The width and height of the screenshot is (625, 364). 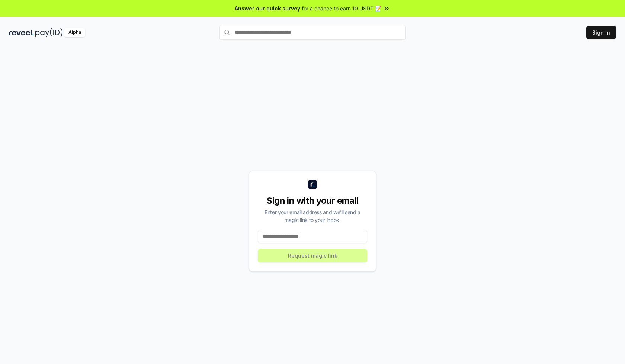 What do you see at coordinates (341, 8) in the screenshot?
I see `span: for a chance to earn 10 USDT 📝` at bounding box center [341, 8].